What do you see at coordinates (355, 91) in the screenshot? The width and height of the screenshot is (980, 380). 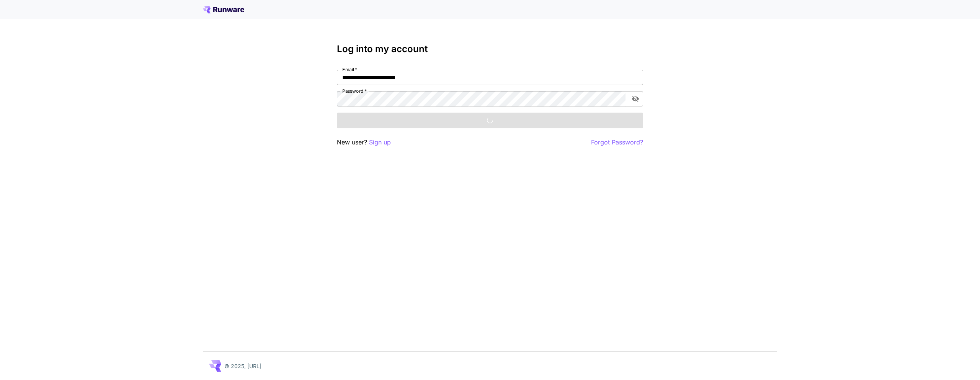 I see `label: Password` at bounding box center [355, 91].